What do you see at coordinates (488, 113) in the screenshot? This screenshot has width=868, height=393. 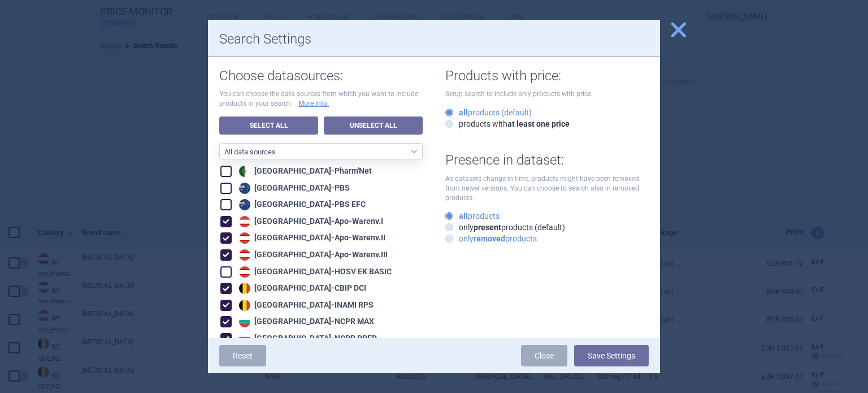 I see `label: products (default)` at bounding box center [488, 113].